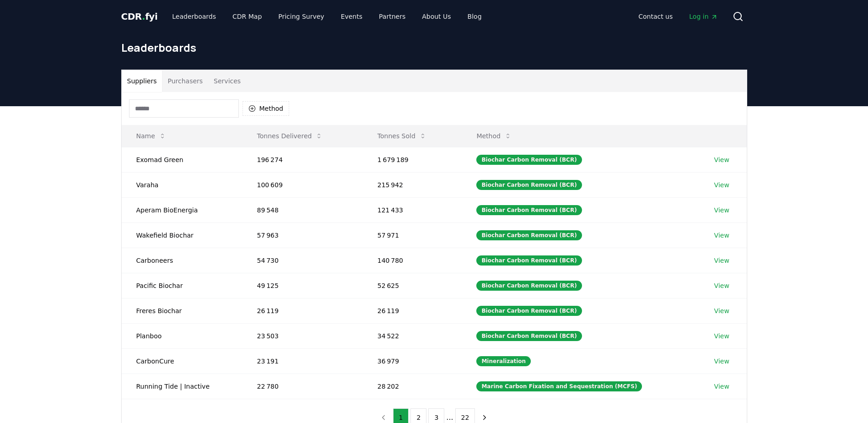 Image resolution: width=868 pixels, height=423 pixels. I want to click on a: CDR.fyi, so click(139, 17).